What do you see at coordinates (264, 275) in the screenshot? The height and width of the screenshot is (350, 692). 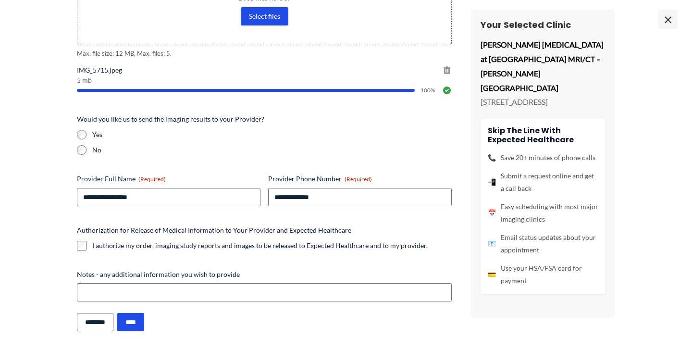 I see `label: Notes - any additional information you wish to provide` at bounding box center [264, 275].